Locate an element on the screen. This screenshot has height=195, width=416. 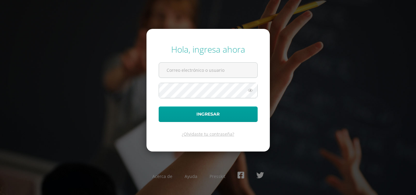
a: Ayuda is located at coordinates (191, 176).